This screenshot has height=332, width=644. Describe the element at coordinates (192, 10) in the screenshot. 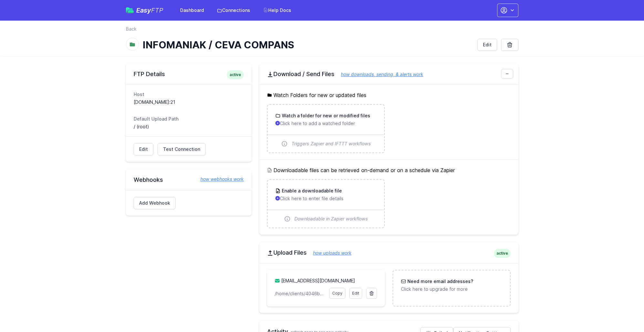

I see `a: Dashboard` at that location.